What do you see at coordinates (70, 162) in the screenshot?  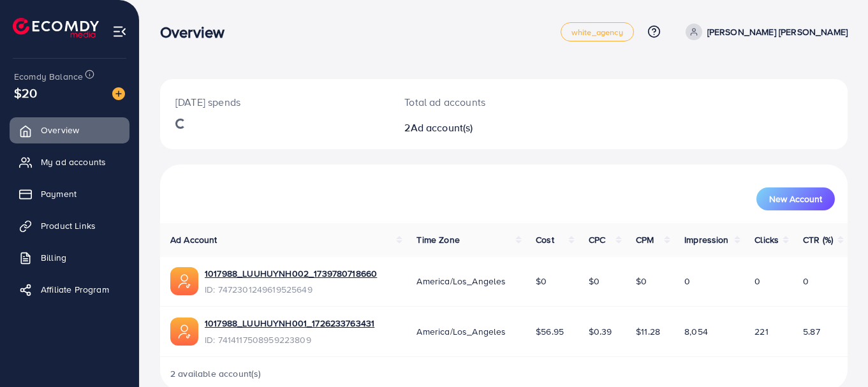 I see `a: My ad accounts` at bounding box center [70, 162].